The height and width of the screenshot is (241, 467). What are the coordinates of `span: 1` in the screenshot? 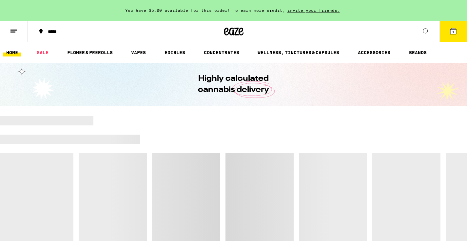 It's located at (453, 32).